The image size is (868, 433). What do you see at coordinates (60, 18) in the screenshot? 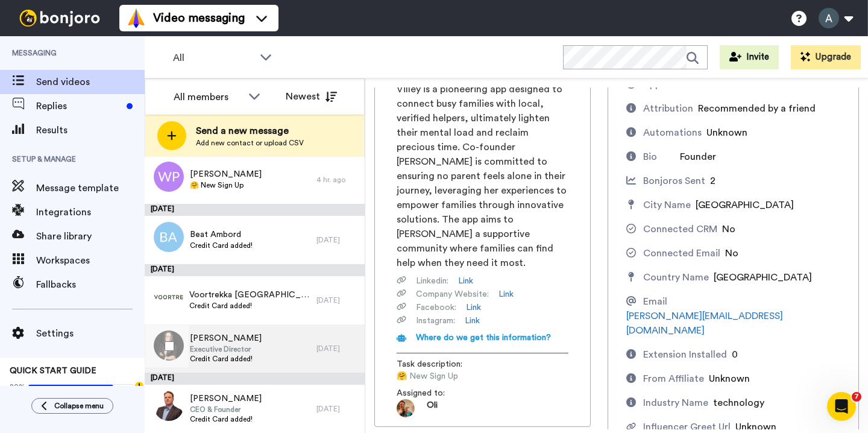
I see `img: bj-logo-header-white.svg` at bounding box center [60, 18].